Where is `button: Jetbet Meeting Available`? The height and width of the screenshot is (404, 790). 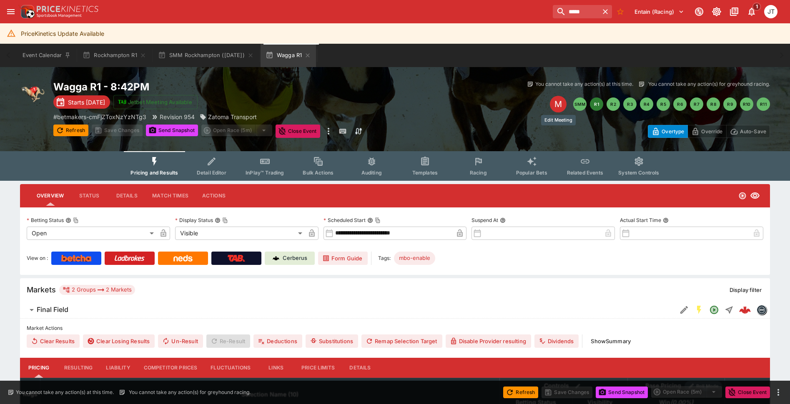
button: Jetbet Meeting Available is located at coordinates (156, 102).